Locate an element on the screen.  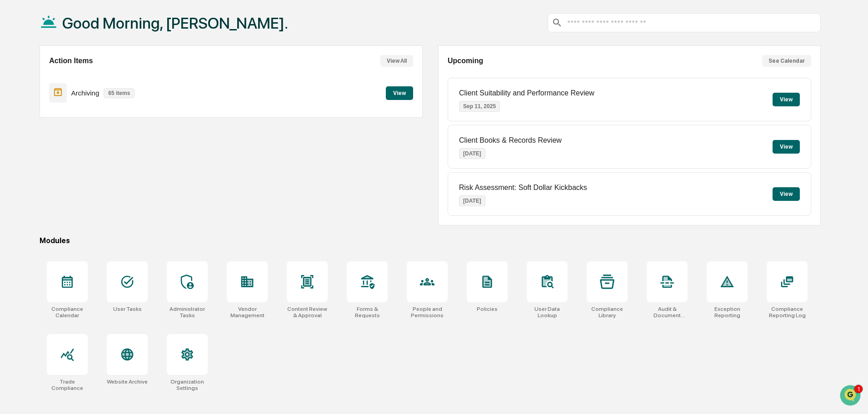
button: See Calendar is located at coordinates (787, 61).